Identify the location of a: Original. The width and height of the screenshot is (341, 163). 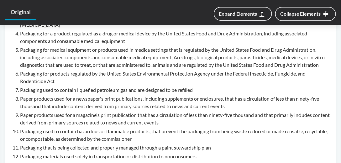
(21, 13).